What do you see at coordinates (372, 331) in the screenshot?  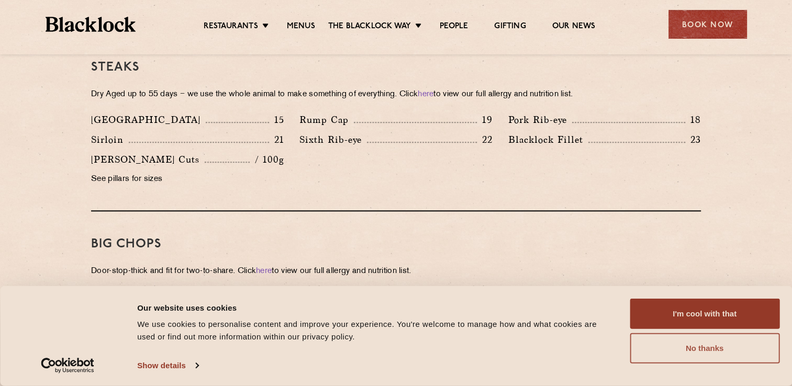 I see `div: We use cookies to personalise content and improve your experience. You're welcome to manage how a...` at bounding box center [372, 331].